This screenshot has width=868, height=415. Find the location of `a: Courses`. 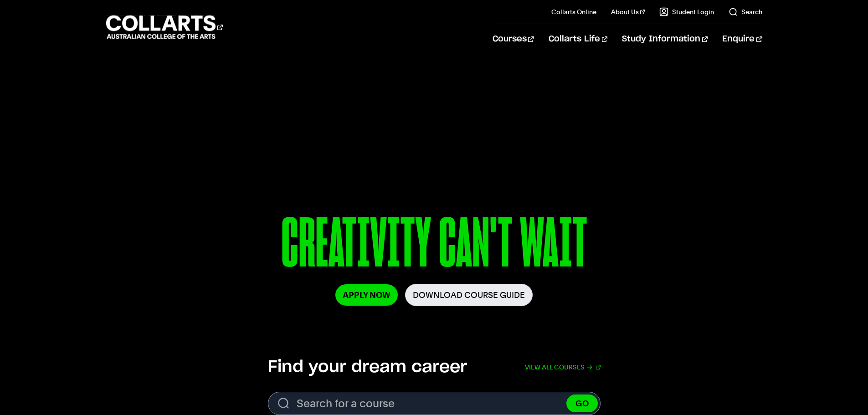

a: Courses is located at coordinates (513, 39).